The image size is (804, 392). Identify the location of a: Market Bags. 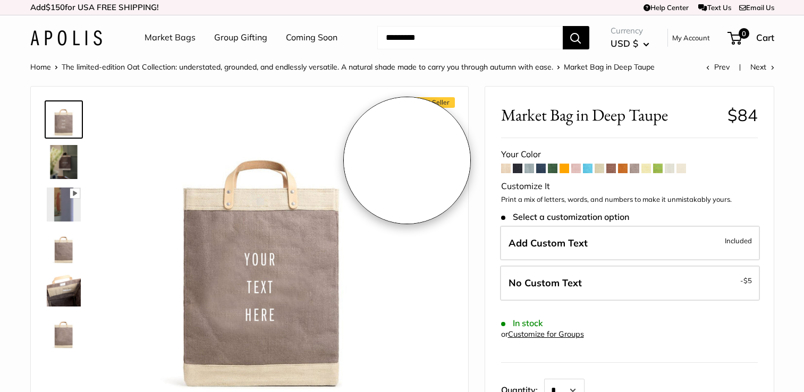
(170, 38).